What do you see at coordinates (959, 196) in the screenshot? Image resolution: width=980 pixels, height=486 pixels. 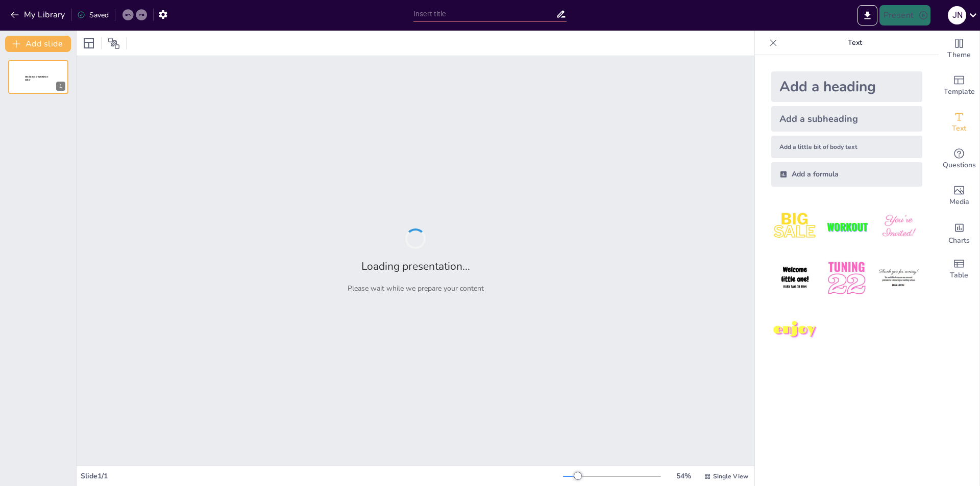 I see `div: Add images, graphics, shapes or video` at bounding box center [959, 196].